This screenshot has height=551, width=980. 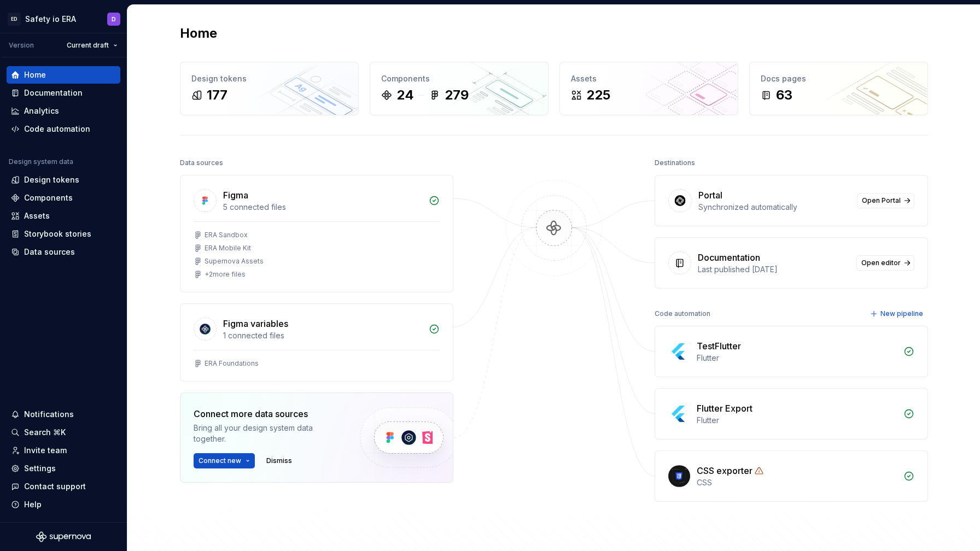 I want to click on div: Contact support, so click(x=55, y=487).